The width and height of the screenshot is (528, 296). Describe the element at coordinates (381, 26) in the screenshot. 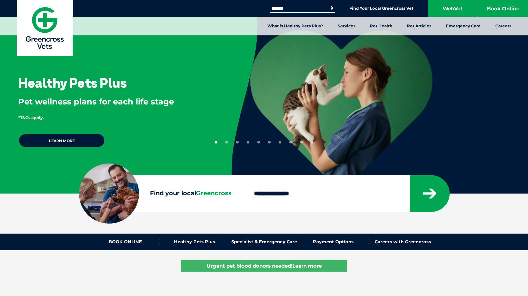

I see `a: Pet Health` at that location.